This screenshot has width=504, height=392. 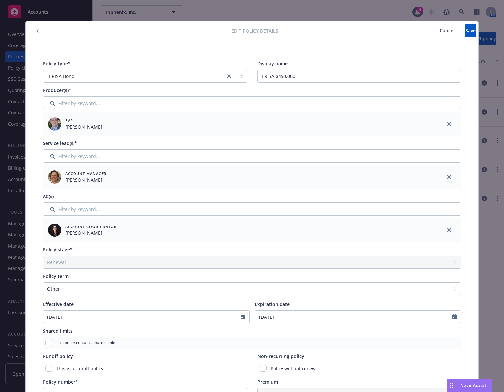 I want to click on span: Shared limits, so click(x=58, y=331).